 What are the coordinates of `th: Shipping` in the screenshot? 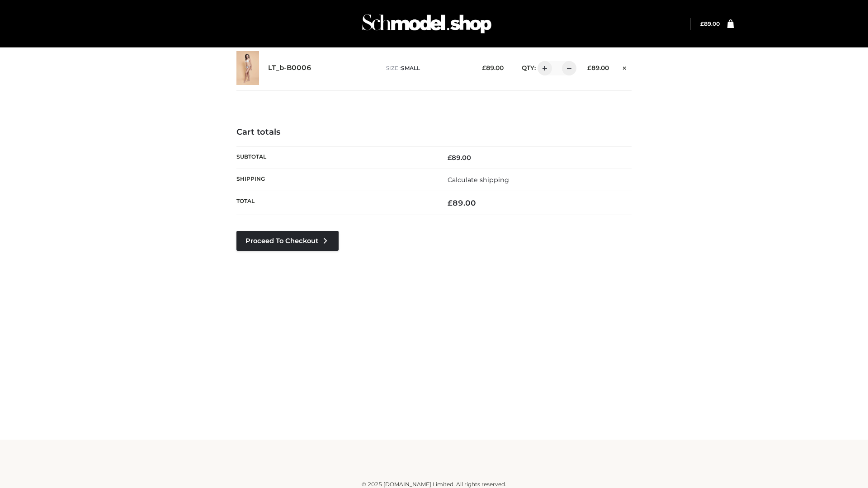 It's located at (335, 180).